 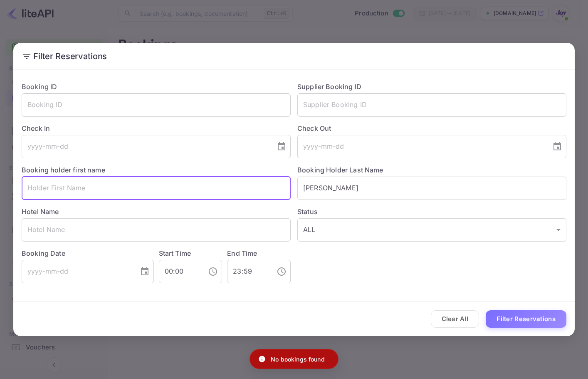 I want to click on input: Holder Last Name, so click(x=431, y=188).